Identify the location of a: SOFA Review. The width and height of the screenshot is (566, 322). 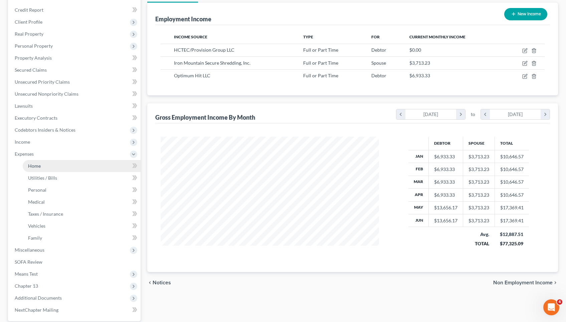
(75, 262).